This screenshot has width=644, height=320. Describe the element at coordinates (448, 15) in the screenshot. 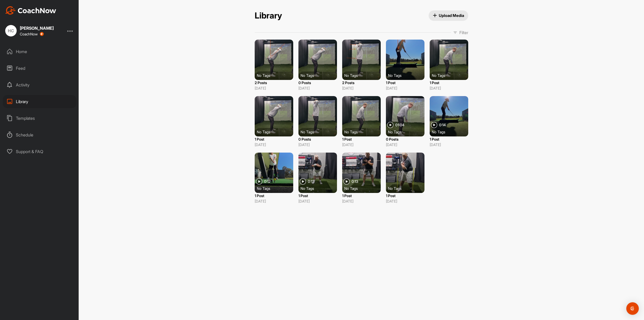

I see `span: Upload Media` at that location.